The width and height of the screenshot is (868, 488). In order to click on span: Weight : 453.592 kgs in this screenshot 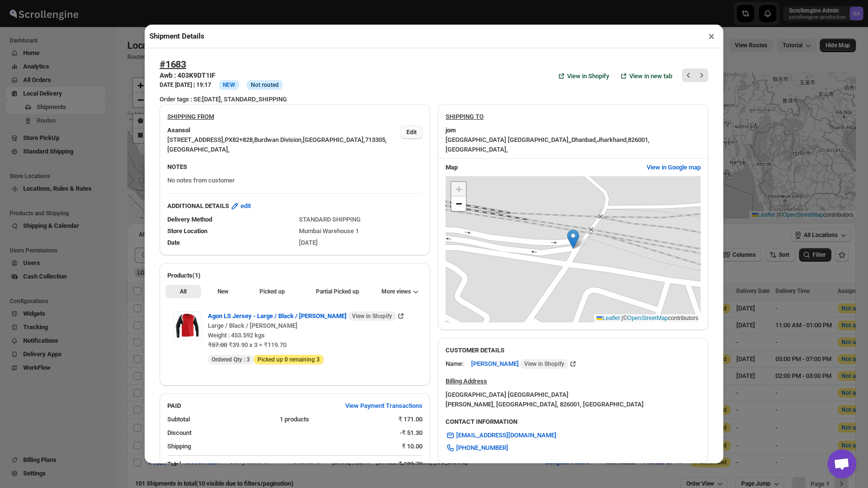, I will do `click(236, 335)`.